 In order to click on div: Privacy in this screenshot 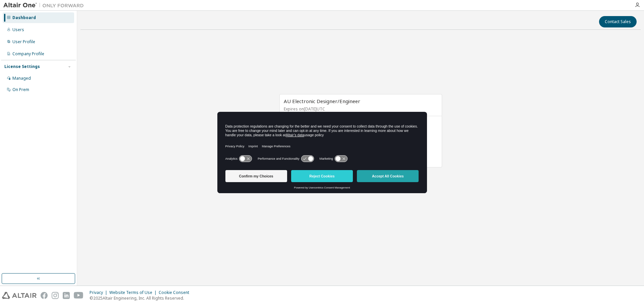, I will do `click(99, 293)`.